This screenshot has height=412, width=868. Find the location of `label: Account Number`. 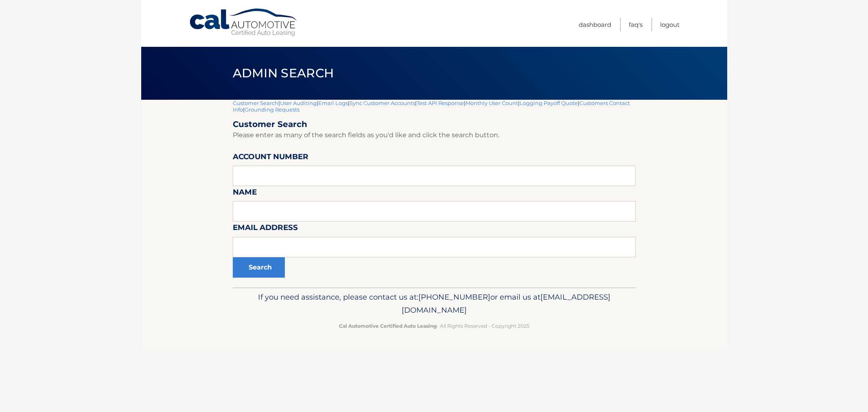

label: Account Number is located at coordinates (271, 158).